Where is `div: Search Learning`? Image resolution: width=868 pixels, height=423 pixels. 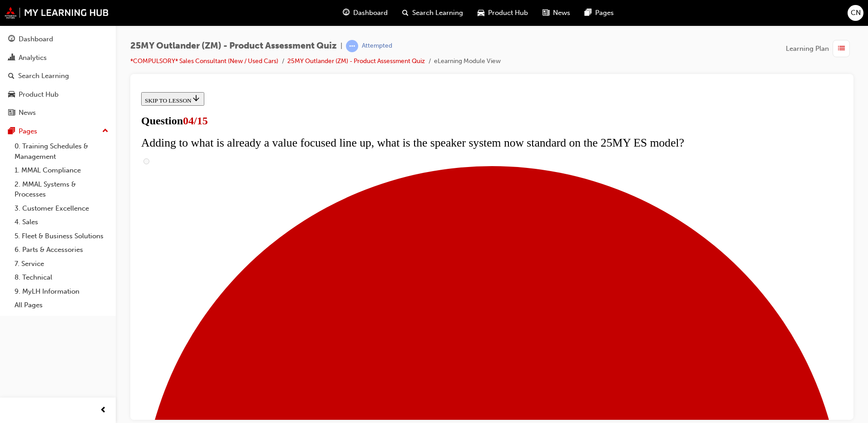 div: Search Learning is located at coordinates (44, 76).